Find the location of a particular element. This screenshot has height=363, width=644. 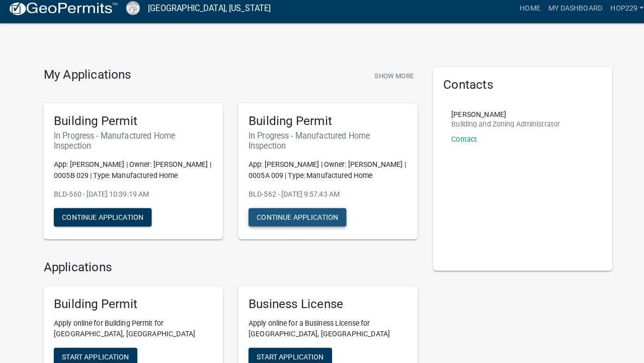

h4: Applications is located at coordinates (227, 268).